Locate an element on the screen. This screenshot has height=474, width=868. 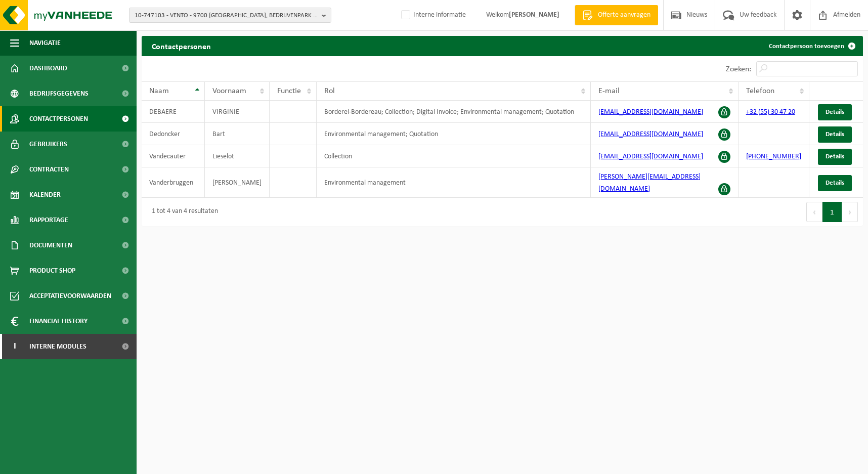
span: Gebruikers is located at coordinates (48, 144).